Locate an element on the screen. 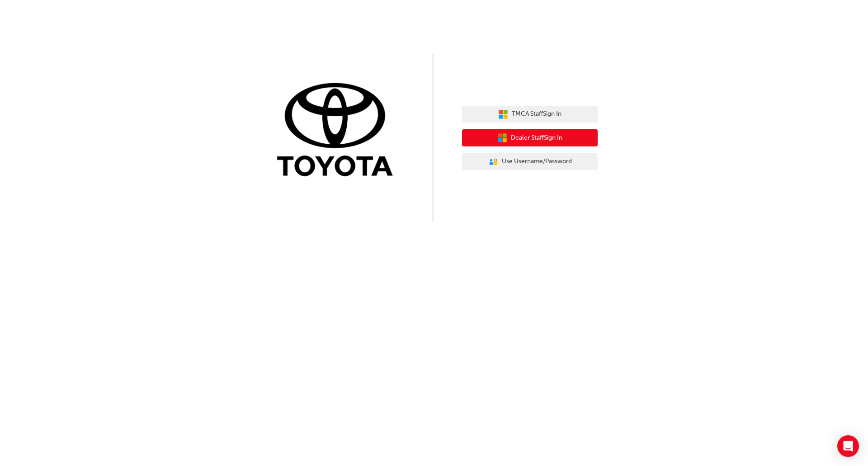 Image resolution: width=868 pixels, height=466 pixels. span: Dealer Staff Sign In is located at coordinates (537, 138).